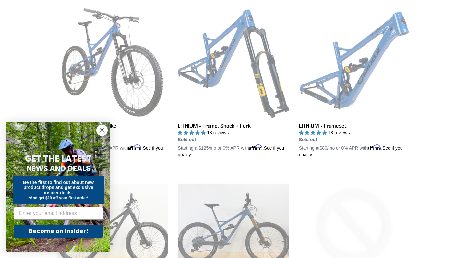  What do you see at coordinates (58, 169) in the screenshot?
I see `span: NEWS AND DEALS` at bounding box center [58, 169].